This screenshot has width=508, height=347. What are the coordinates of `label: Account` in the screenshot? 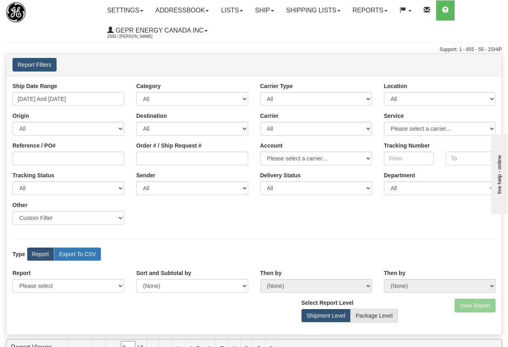 It's located at (271, 145).